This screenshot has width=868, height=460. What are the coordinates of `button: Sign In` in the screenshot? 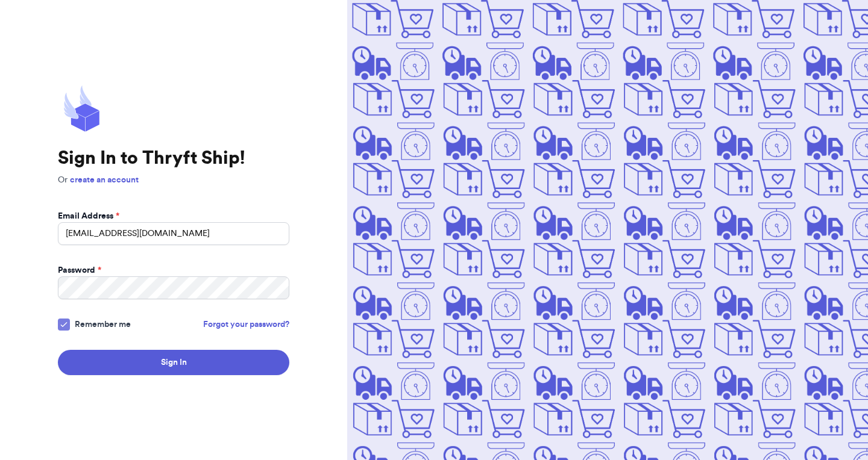 It's located at (174, 362).